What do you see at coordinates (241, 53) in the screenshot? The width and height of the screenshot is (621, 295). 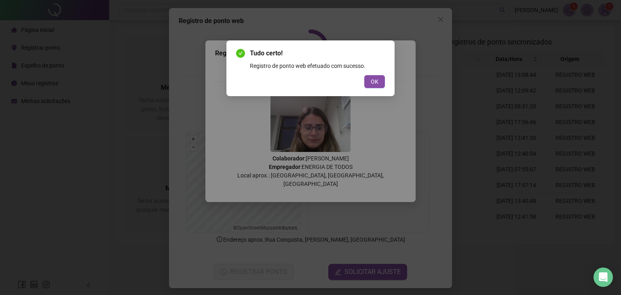 I see `span: check-circle` at bounding box center [241, 53].